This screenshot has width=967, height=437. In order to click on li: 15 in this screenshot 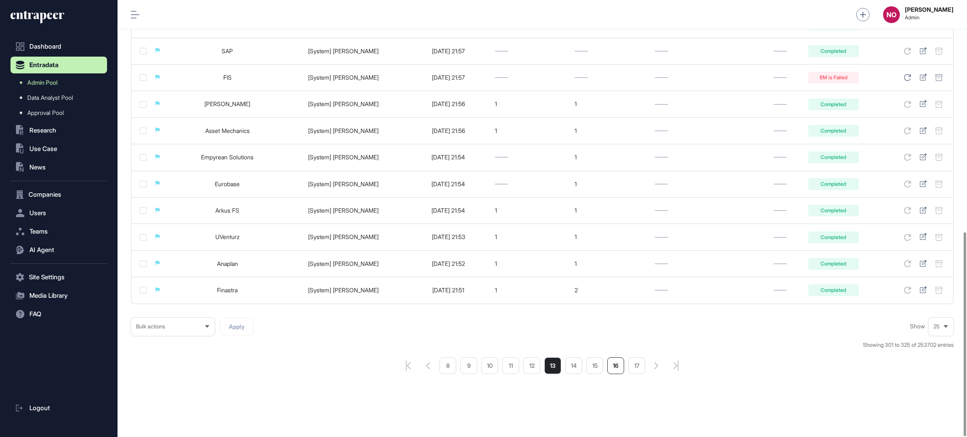, I will do `click(595, 366)`.